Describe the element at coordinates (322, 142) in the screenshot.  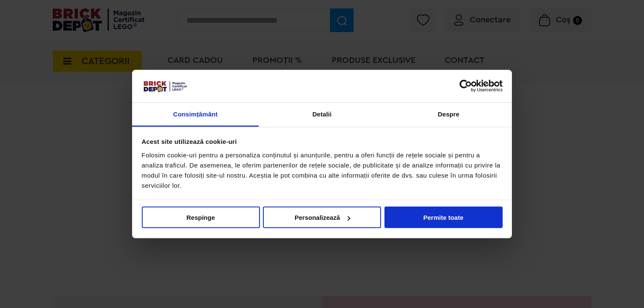
I see `div: Acest site utilizează cookie-uri` at that location.